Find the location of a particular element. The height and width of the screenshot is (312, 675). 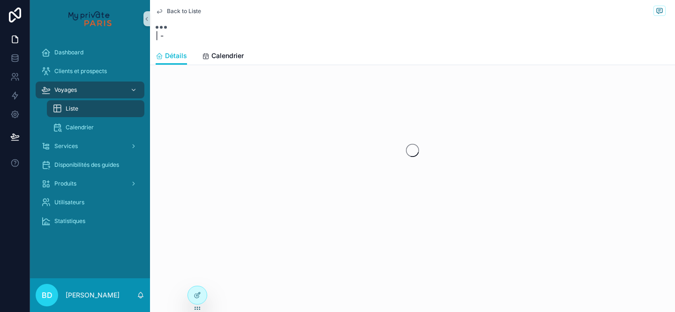

a: Statistiques is located at coordinates (90, 221).